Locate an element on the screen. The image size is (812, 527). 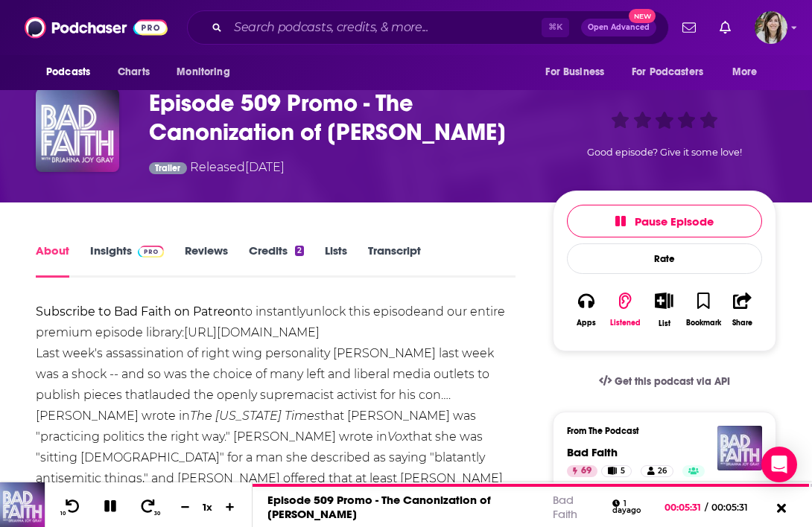
span: ⌘ K is located at coordinates (555, 27).